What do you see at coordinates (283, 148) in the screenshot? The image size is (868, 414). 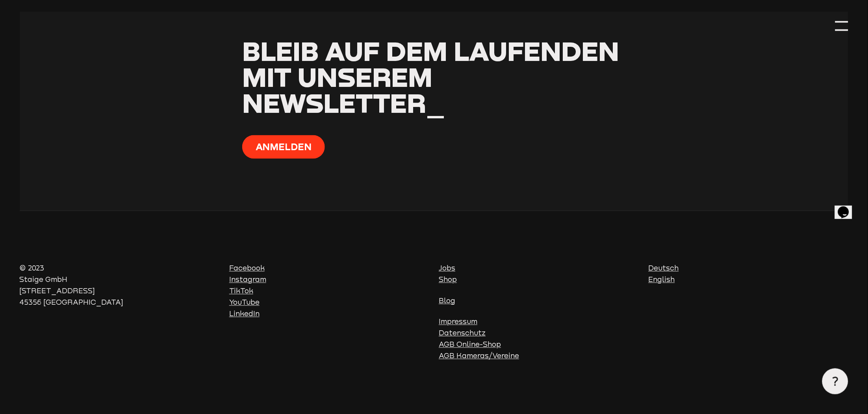 I see `button: Anmelden` at bounding box center [283, 148].